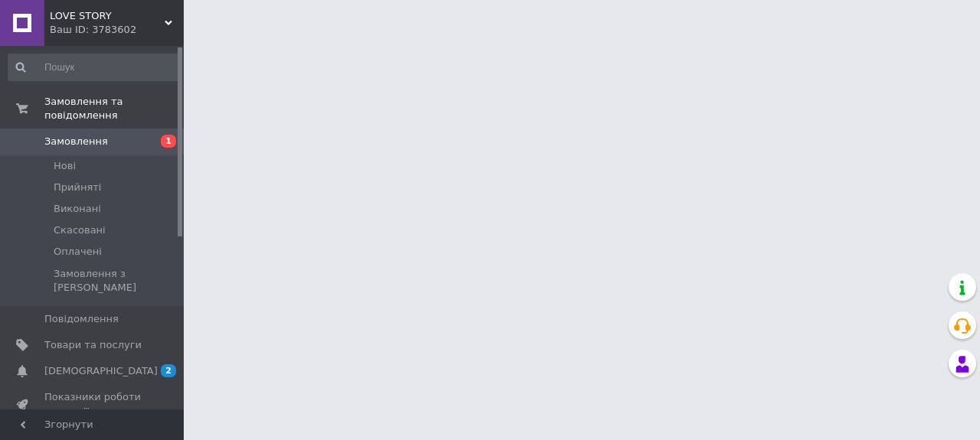  I want to click on span: Прийняті, so click(78, 187).